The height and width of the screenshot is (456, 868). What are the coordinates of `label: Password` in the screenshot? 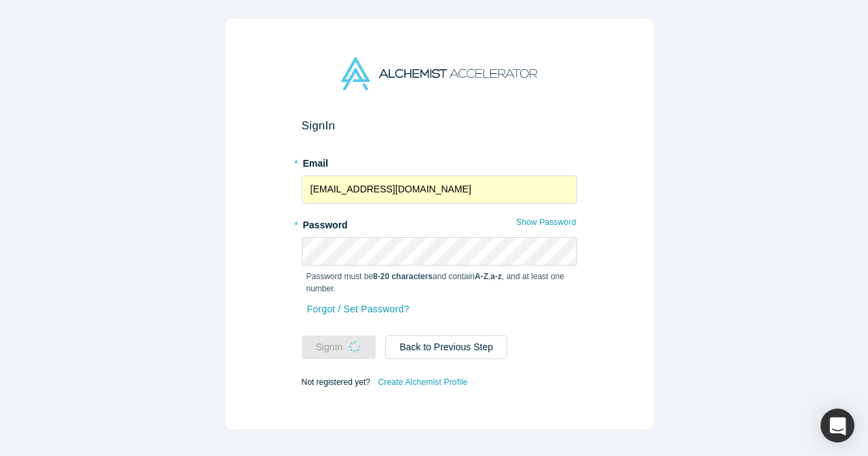 It's located at (439, 223).